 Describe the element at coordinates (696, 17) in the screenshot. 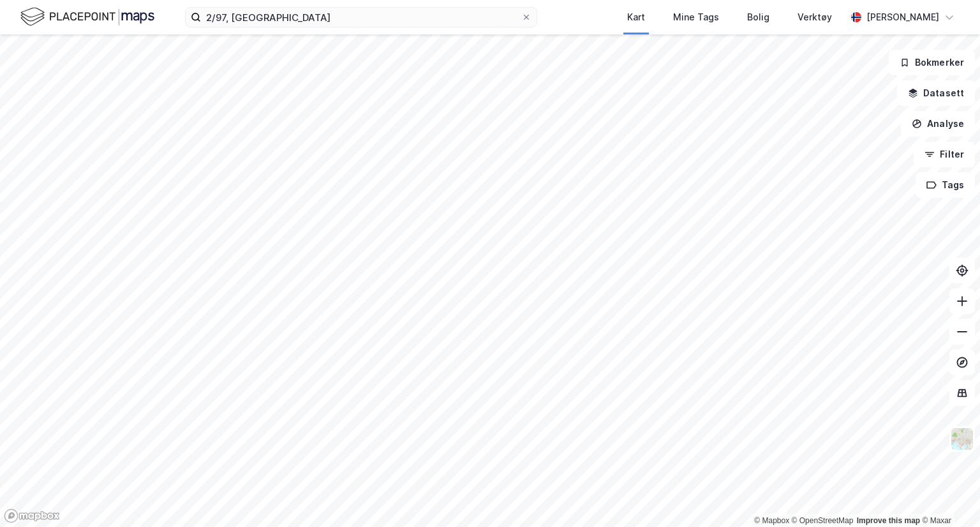

I see `div: Mine Tags` at that location.